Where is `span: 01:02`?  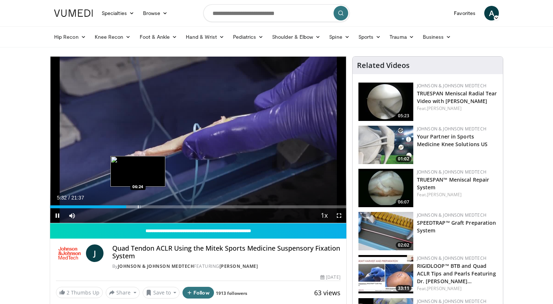 span: 01:02 is located at coordinates (404, 159).